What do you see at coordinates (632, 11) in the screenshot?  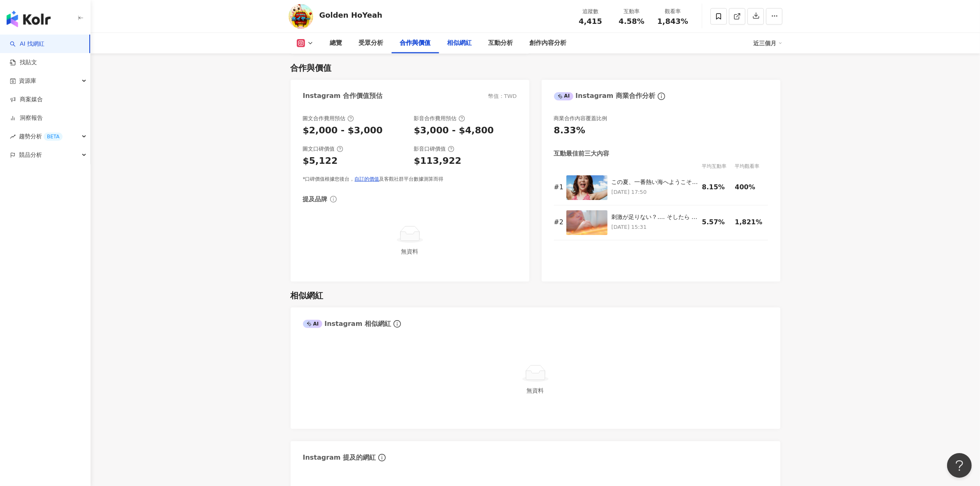 I see `div: 互動率` at bounding box center [632, 11].